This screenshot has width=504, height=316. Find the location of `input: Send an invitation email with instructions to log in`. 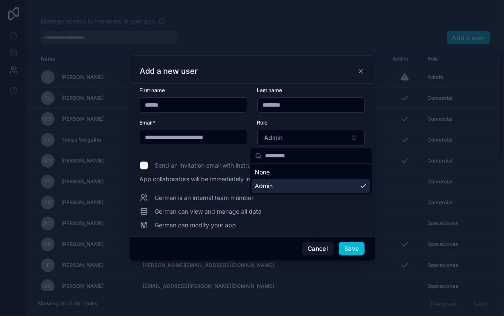

input: Send an invitation email with instructions to log in is located at coordinates (144, 165).